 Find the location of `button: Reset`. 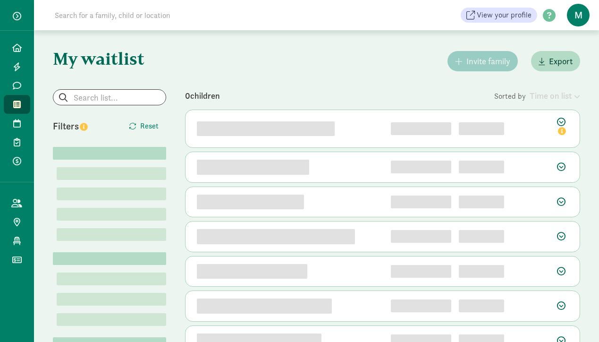

button: Reset is located at coordinates (143, 126).